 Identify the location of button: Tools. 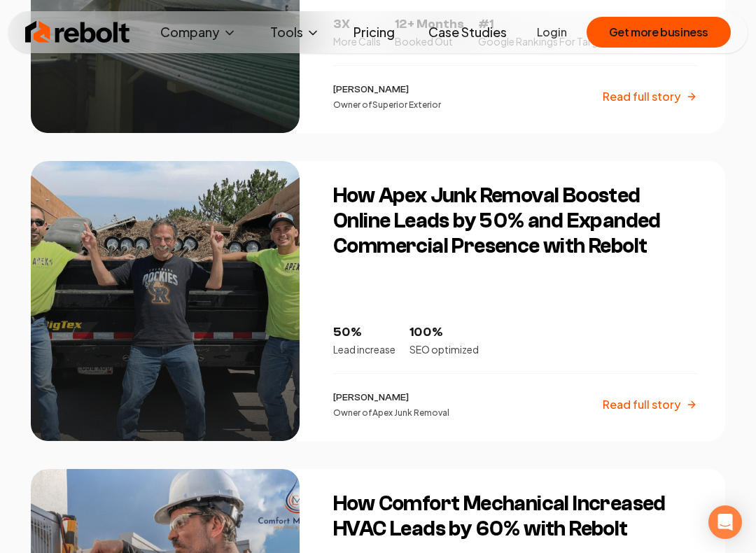
(295, 32).